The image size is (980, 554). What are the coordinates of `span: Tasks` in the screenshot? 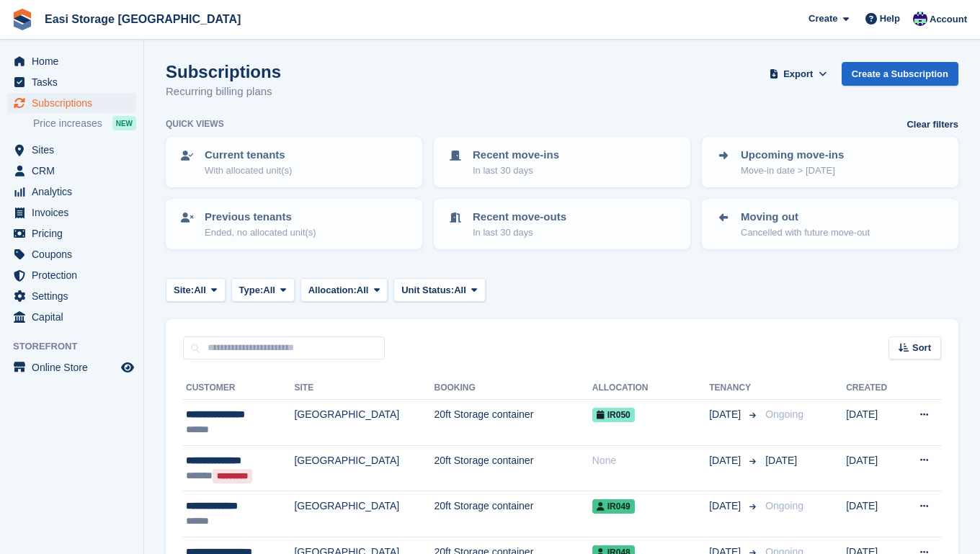 It's located at (75, 82).